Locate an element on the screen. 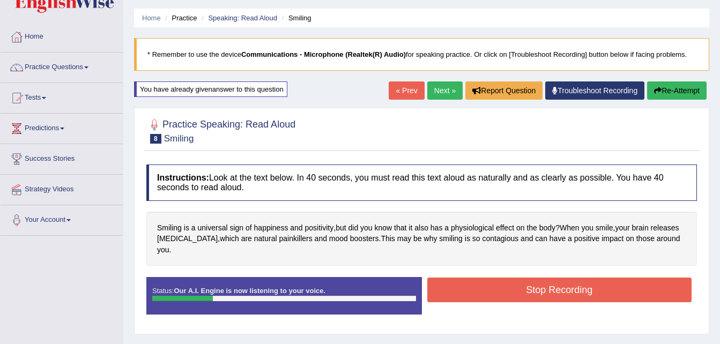 This screenshot has height=344, width=720. button: Stop Recording is located at coordinates (560, 290).